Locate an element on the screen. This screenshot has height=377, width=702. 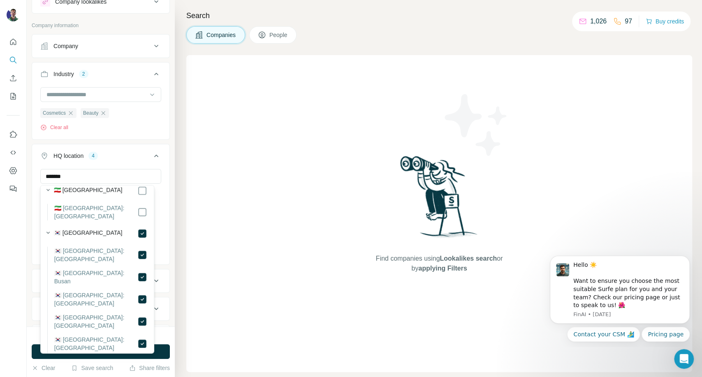
p: 97 is located at coordinates (628, 21).